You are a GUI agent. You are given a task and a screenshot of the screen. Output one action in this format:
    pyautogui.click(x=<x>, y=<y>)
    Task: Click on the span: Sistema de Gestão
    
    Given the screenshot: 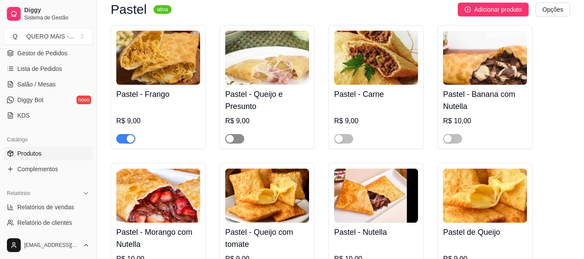 What is the action you would take?
    pyautogui.click(x=57, y=18)
    